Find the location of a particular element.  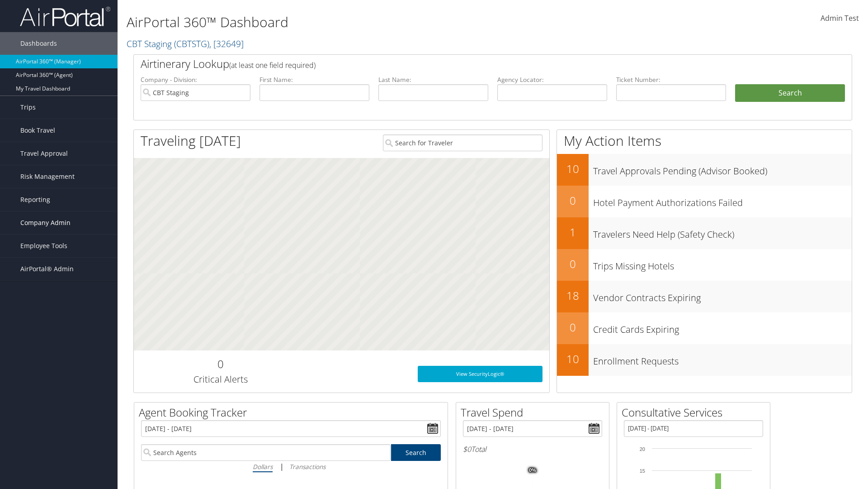

img: airportal-logo.png is located at coordinates (65, 16).